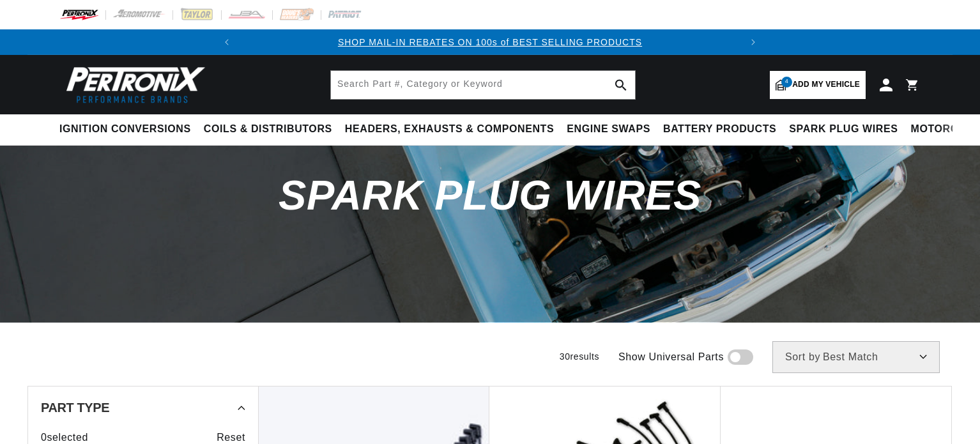  I want to click on span: Add my vehicle, so click(826, 84).